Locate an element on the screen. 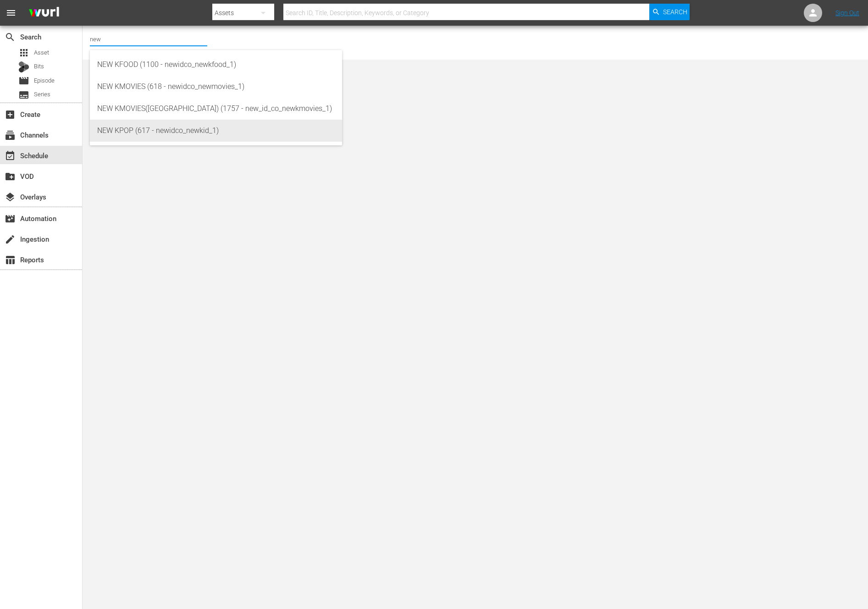 The width and height of the screenshot is (868, 609). div: NEW KFOOD (1100 - newidco_newkfood_1) is located at coordinates (216, 65).